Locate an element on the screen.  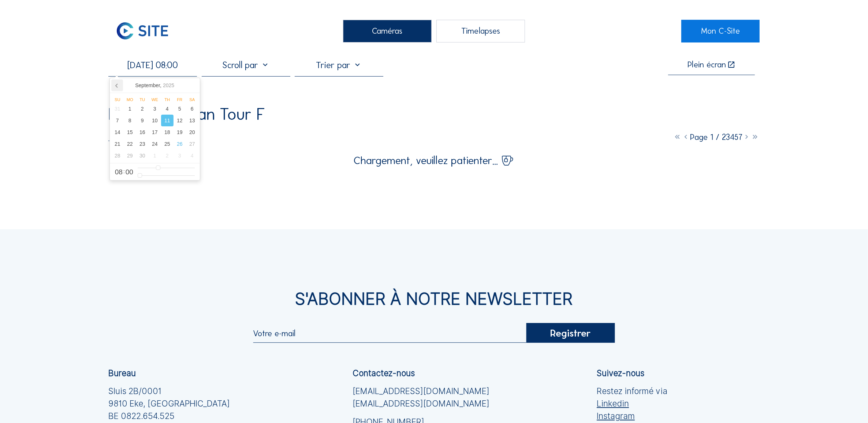
div: 18 is located at coordinates (167, 132).